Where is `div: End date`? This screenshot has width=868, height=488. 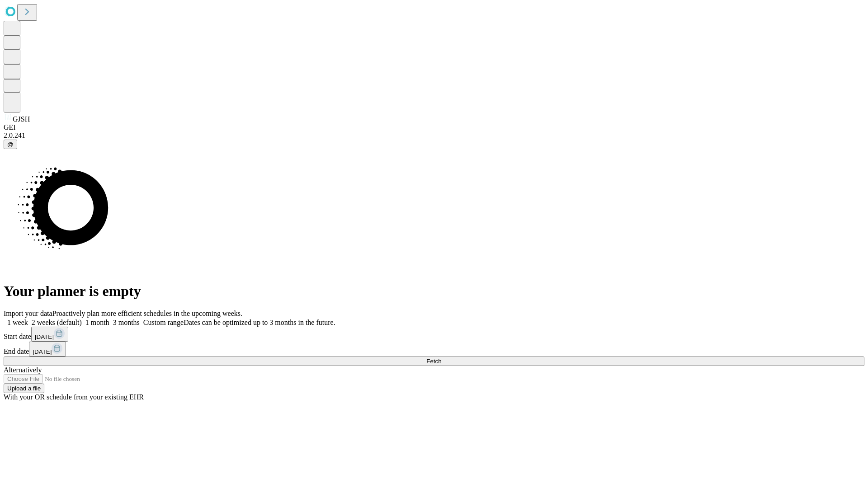 div: End date is located at coordinates (434, 349).